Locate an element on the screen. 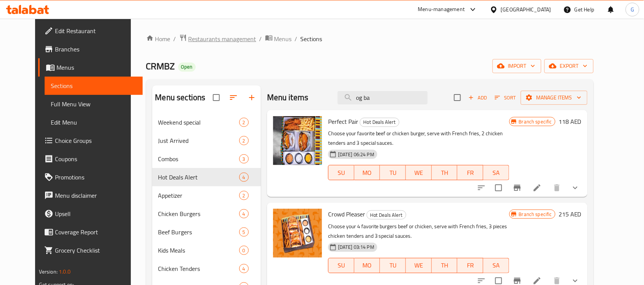 This screenshot has width=644, height=285. button: import is located at coordinates (517, 66).